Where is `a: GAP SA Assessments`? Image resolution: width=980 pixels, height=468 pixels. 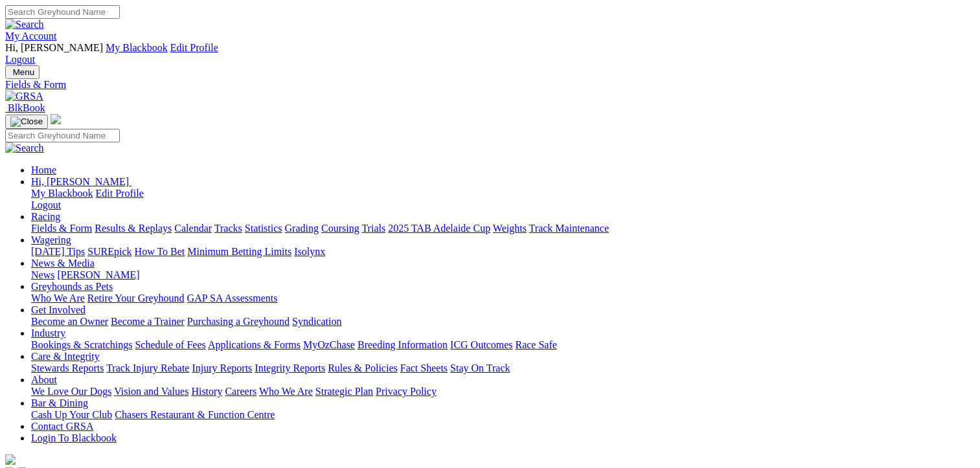
a: GAP SA Assessments is located at coordinates (233, 298).